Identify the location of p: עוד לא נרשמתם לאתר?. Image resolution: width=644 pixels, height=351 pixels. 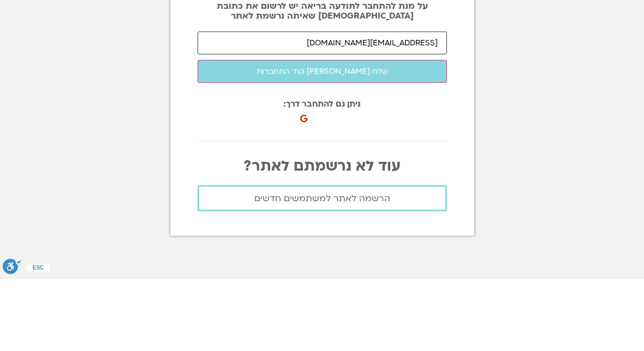
(322, 239).